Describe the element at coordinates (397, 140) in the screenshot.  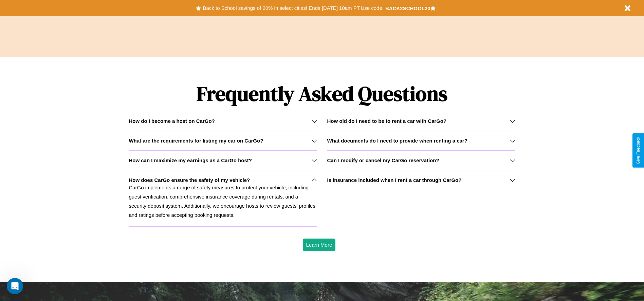
I see `h3: What documents do I need to provide when renting a car?` at that location.